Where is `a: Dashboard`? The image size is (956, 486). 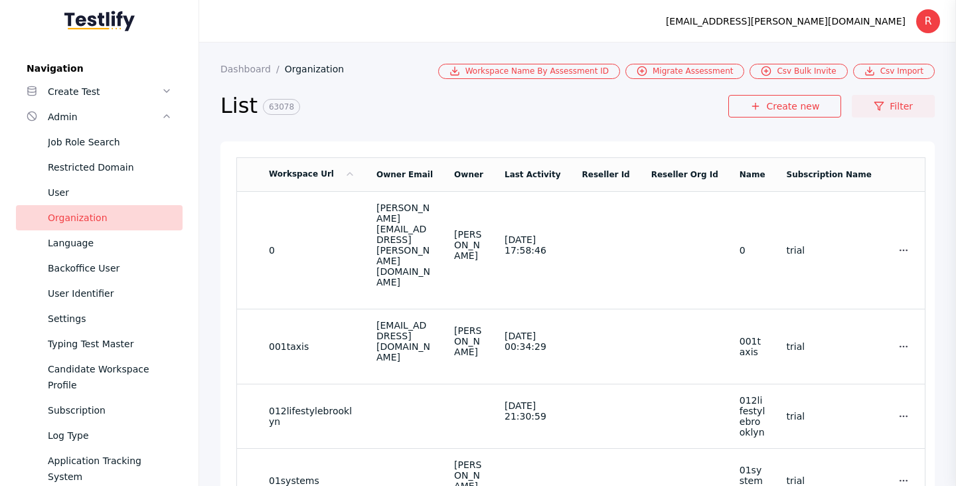 a: Dashboard is located at coordinates (252, 69).